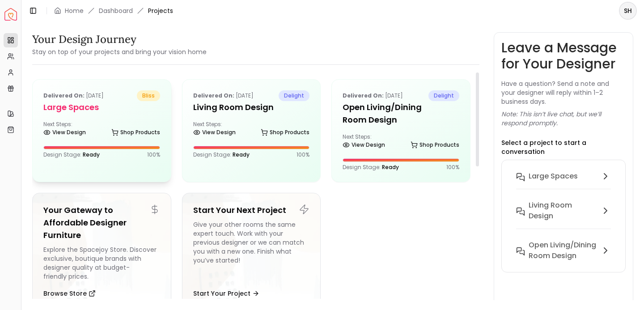 Image resolution: width=644 pixels, height=310 pixels. I want to click on p: Have a question? Send a note and your designer will reply within 1–2 business days., so click(563, 92).